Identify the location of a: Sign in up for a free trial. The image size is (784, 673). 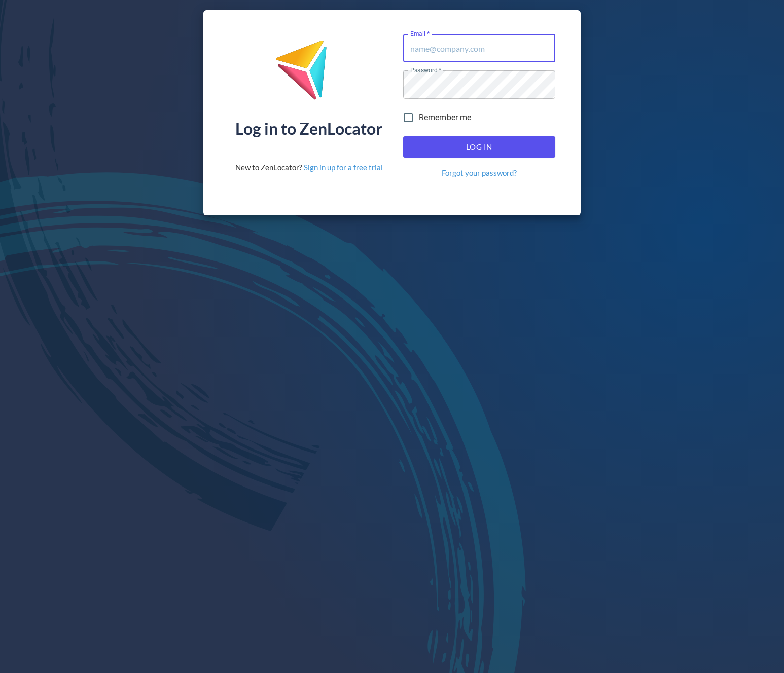
(343, 167).